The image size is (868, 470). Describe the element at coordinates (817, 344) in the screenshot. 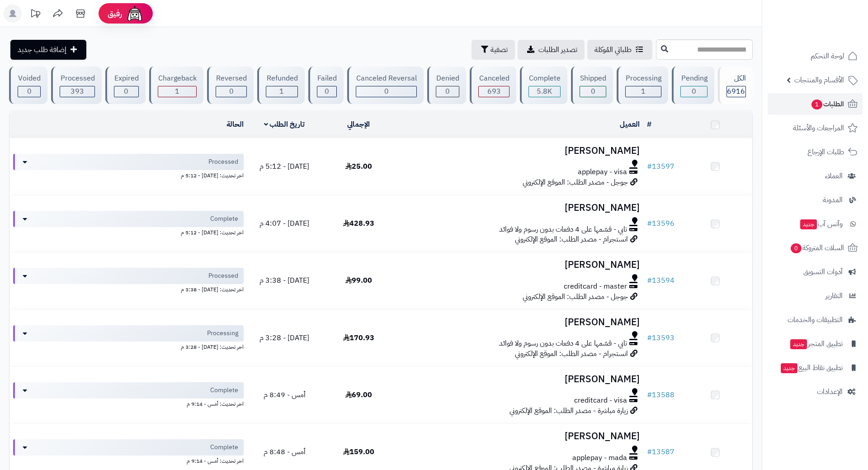

I see `span: تطبيق المتجر` at that location.